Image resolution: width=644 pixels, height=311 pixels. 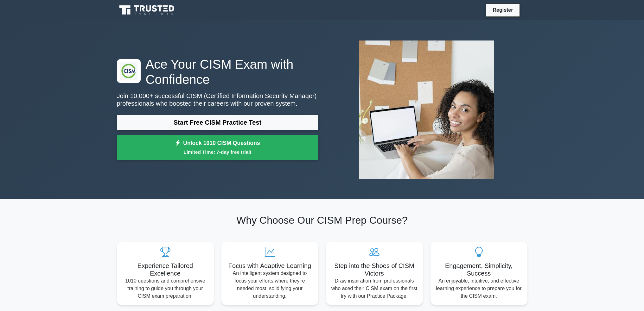 I want to click on small: Limited Time: 7-day free trial!, so click(x=217, y=152).